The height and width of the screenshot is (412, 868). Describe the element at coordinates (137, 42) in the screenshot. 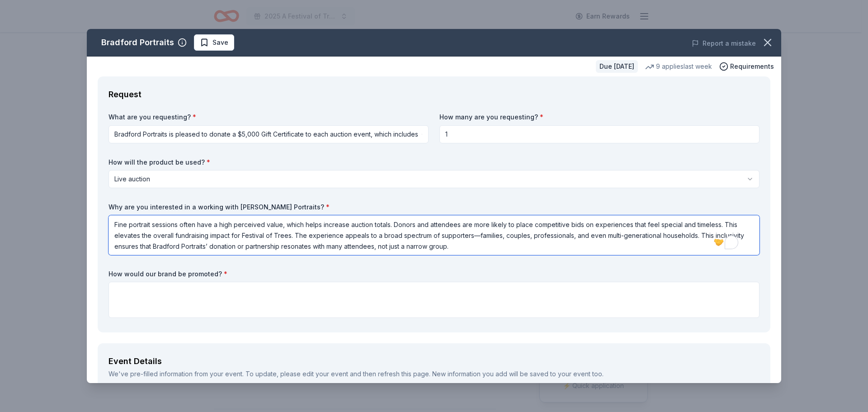

I see `div: Bradford Portraits` at that location.